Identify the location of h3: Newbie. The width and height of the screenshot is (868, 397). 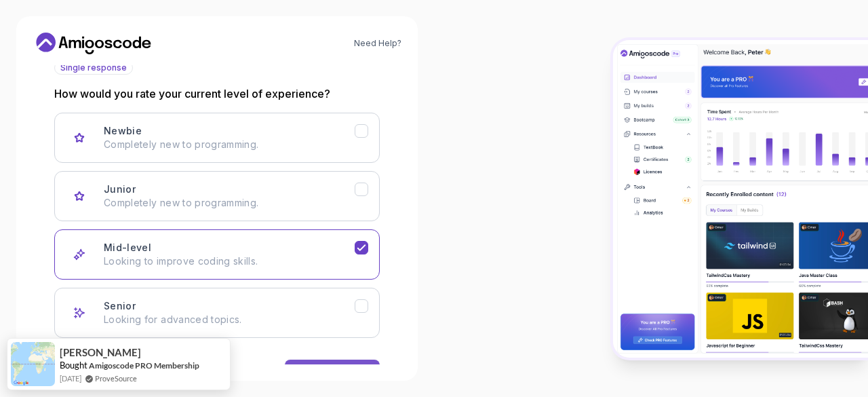
(123, 131).